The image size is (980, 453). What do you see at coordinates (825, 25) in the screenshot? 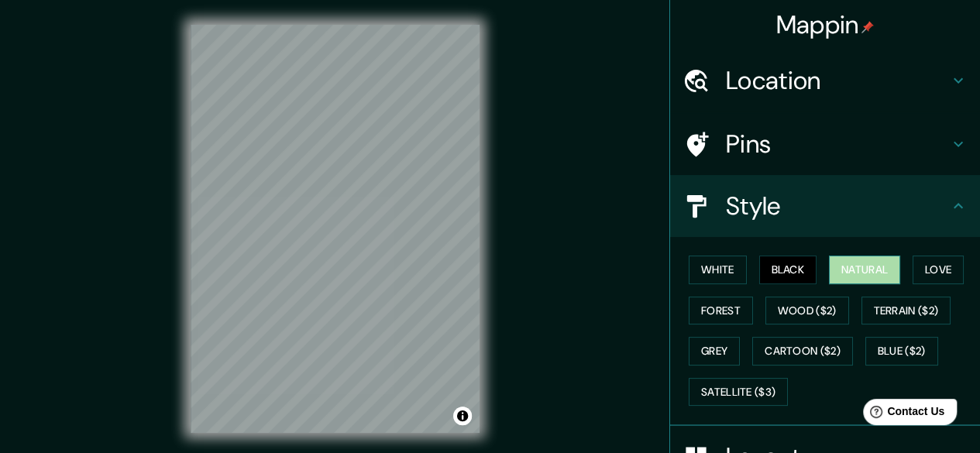
I see `h4: Mappin` at bounding box center [825, 25].